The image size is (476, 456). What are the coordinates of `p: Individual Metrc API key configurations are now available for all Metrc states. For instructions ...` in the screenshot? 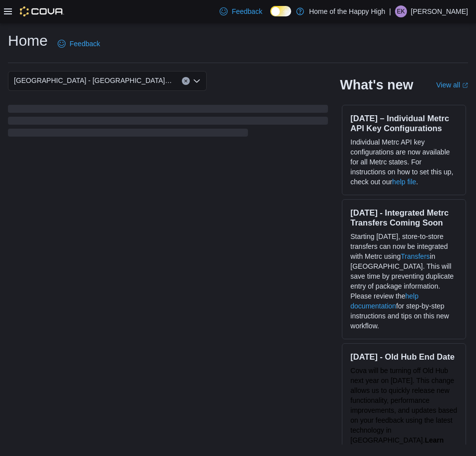 It's located at (403, 162).